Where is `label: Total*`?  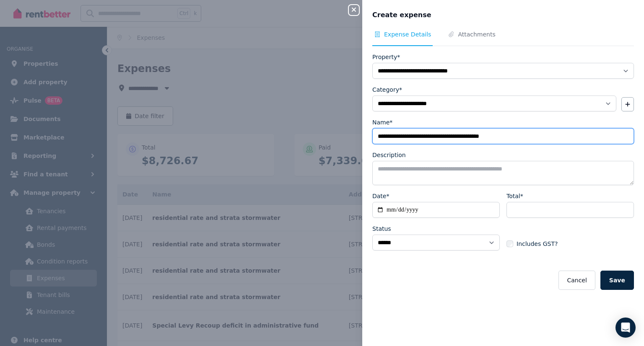 label: Total* is located at coordinates (515, 196).